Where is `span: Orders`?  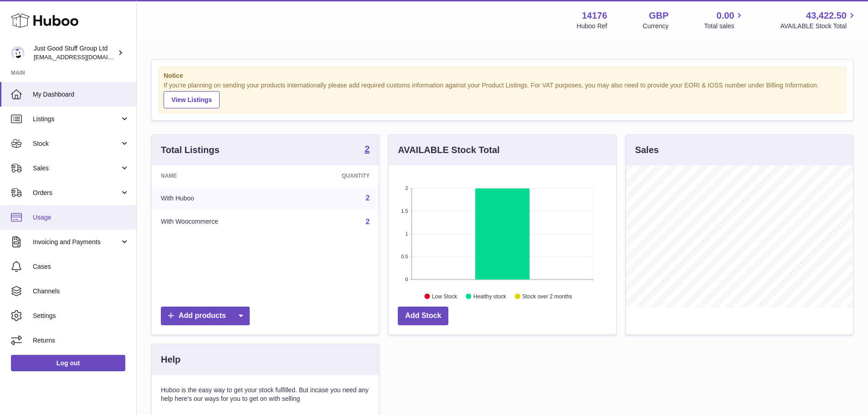 span: Orders is located at coordinates (76, 193).